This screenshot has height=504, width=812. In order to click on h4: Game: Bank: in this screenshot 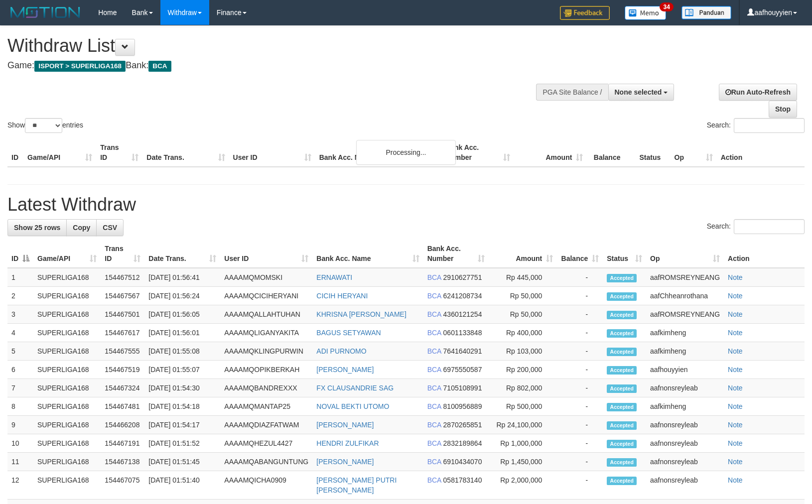, I will do `click(270, 65)`.